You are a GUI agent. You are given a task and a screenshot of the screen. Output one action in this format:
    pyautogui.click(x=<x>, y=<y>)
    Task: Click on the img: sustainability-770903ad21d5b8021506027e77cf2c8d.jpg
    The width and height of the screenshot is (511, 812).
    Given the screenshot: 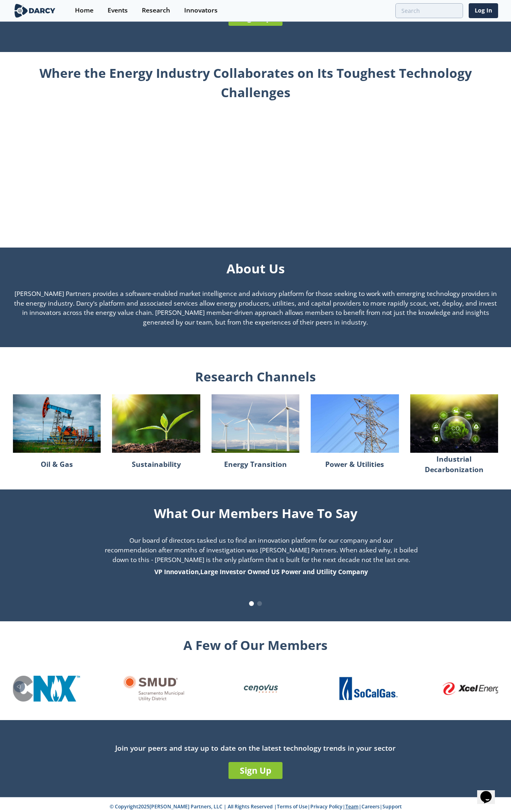 What is the action you would take?
    pyautogui.click(x=156, y=423)
    